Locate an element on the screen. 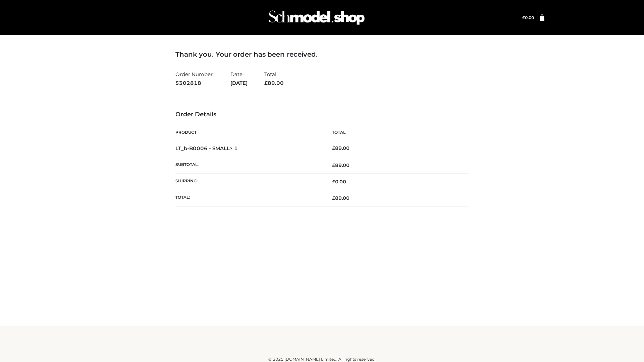 This screenshot has width=644, height=362. li: Date: is located at coordinates (238, 79).